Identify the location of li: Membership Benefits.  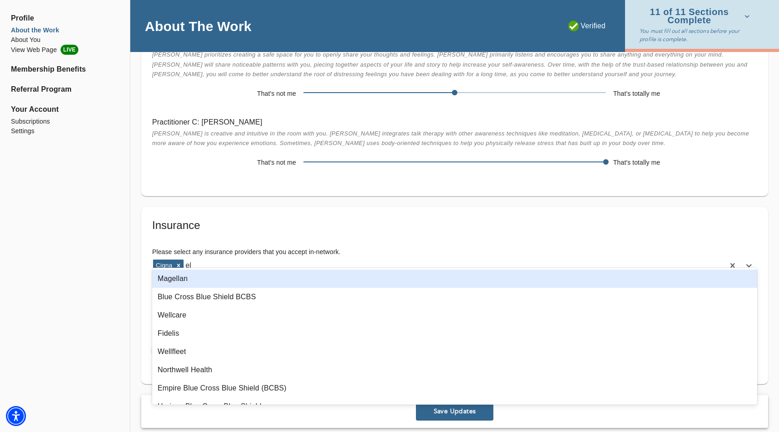
(65, 69).